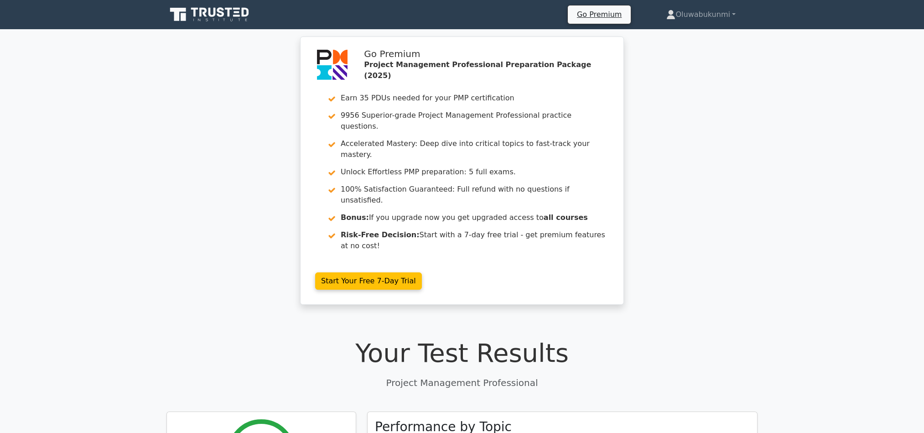 Image resolution: width=924 pixels, height=433 pixels. I want to click on p: Project Management Professional, so click(462, 383).